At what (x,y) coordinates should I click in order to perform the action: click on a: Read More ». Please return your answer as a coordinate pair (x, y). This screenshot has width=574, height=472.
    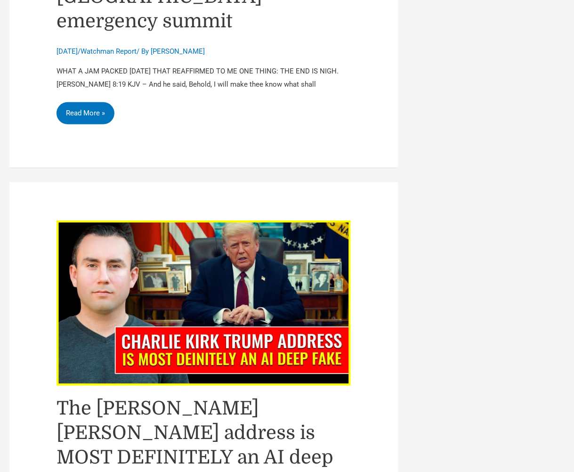
    Looking at the image, I should click on (85, 113).